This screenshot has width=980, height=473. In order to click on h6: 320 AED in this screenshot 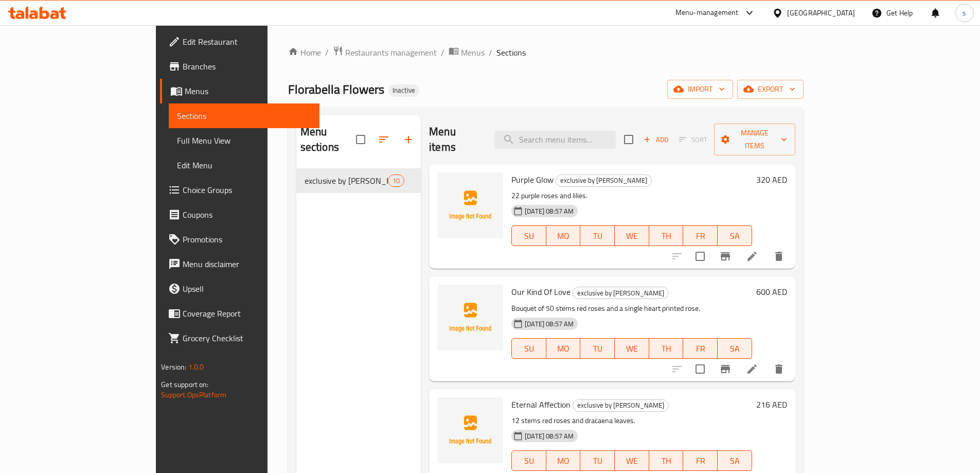, I will do `click(772, 179)`.